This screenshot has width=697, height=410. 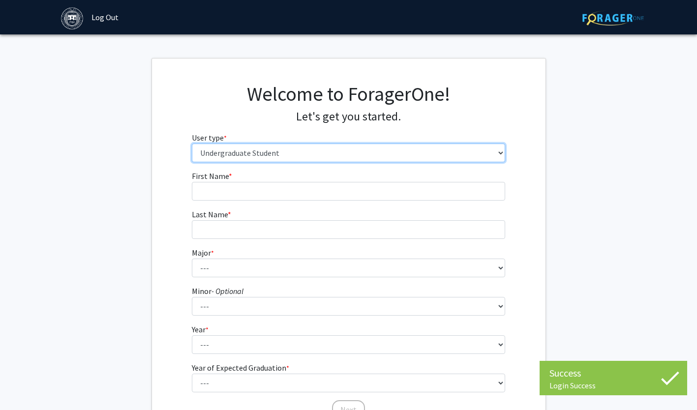 I want to click on div: Login Success, so click(x=613, y=385).